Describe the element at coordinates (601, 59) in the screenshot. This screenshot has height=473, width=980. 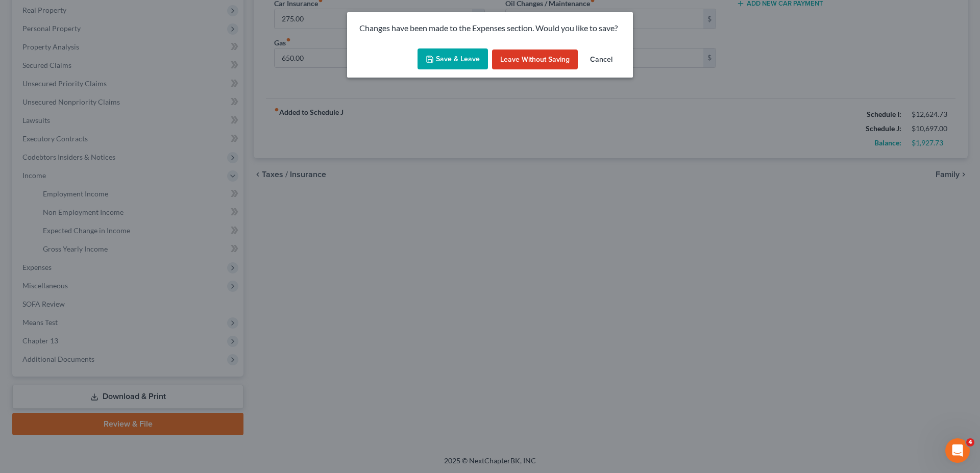
I see `button: Cancel` at that location.